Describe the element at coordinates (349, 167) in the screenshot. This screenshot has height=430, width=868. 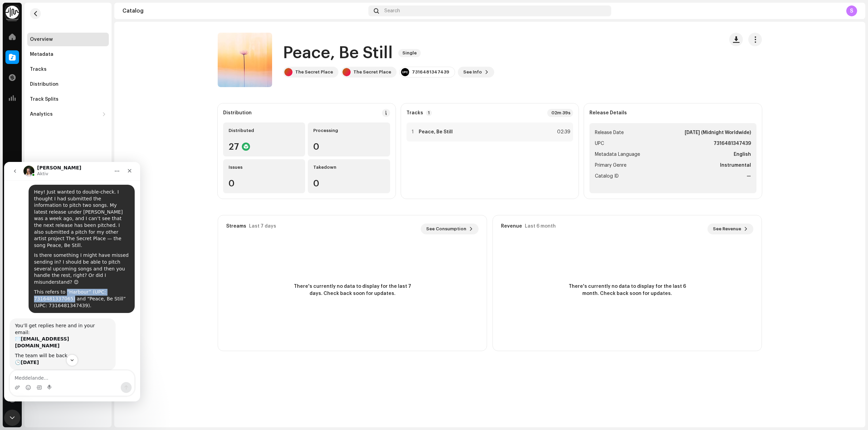
I see `div: Takedown` at that location.